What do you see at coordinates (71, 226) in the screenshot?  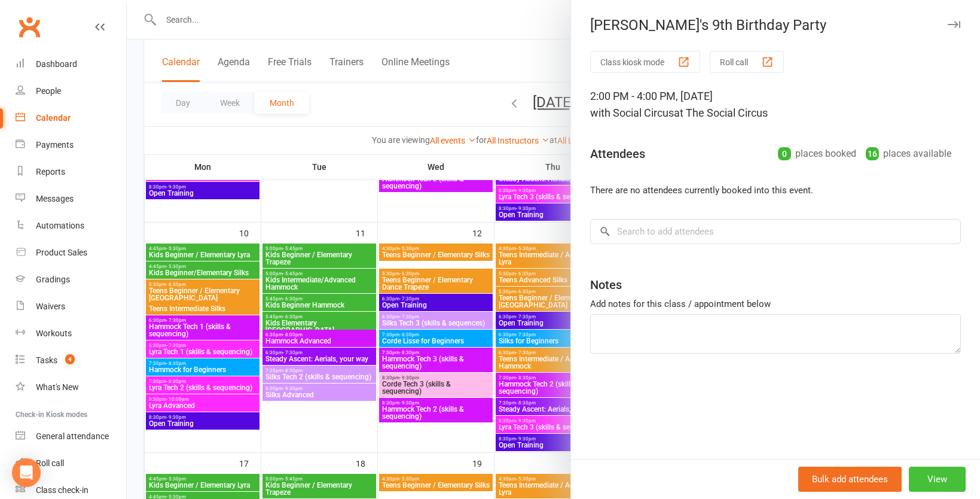 I see `a: Automations` at bounding box center [71, 226].